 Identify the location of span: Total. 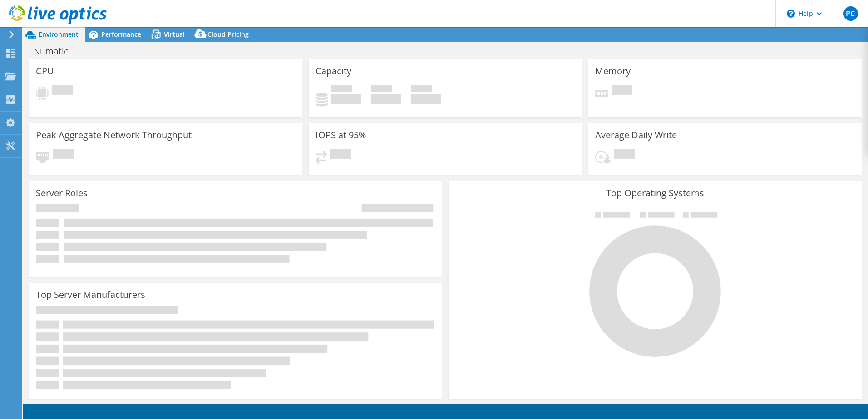
(421, 90).